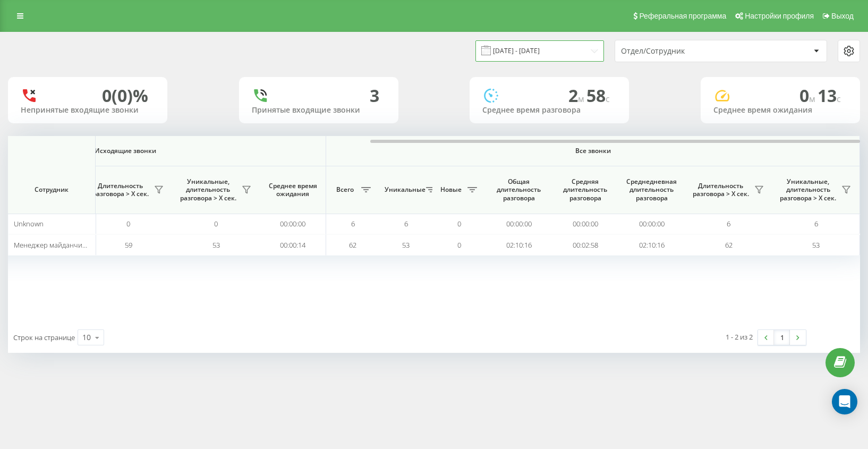  Describe the element at coordinates (845, 402) in the screenshot. I see `div: Open Intercom Messenger` at that location.